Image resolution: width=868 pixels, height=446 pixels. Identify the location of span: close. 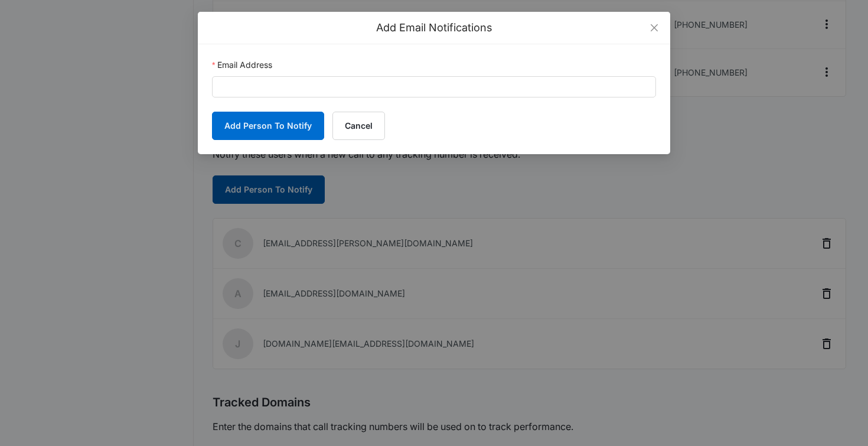
(655, 28).